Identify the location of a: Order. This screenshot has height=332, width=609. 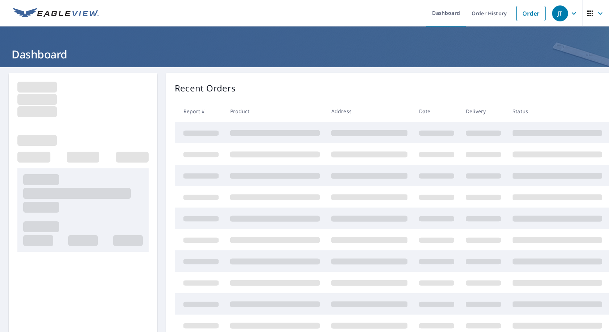
(531, 13).